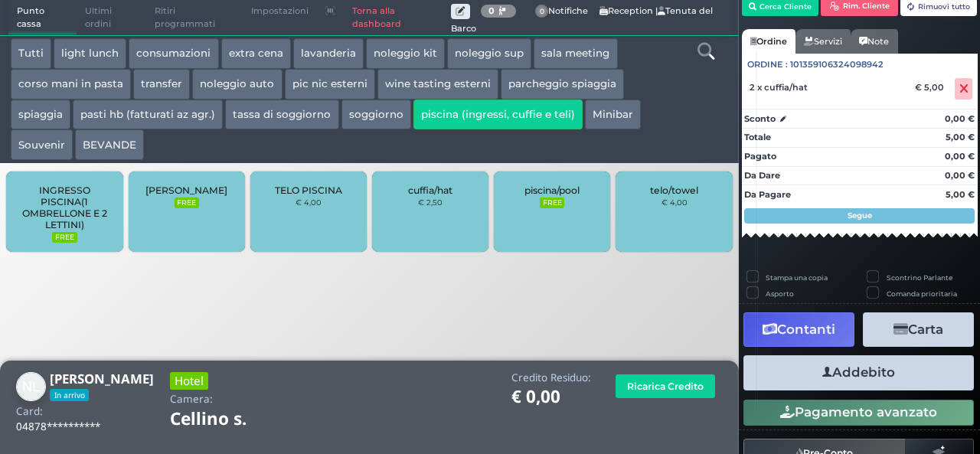 The height and width of the screenshot is (454, 980). I want to click on button: sala meeting, so click(575, 54).